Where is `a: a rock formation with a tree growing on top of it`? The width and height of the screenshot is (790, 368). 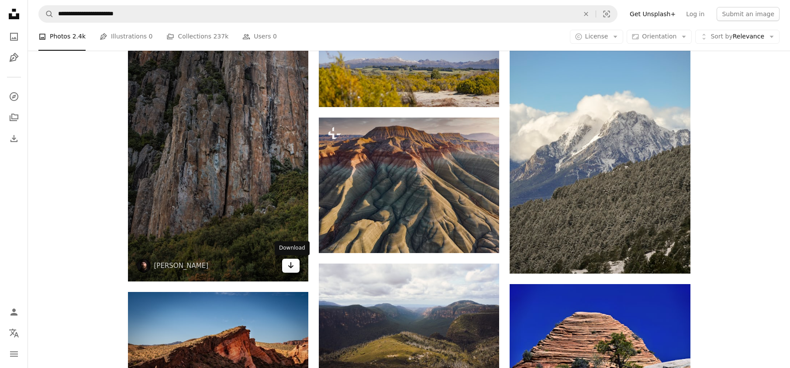
a: a rock formation with a tree growing on top of it is located at coordinates (600, 344).